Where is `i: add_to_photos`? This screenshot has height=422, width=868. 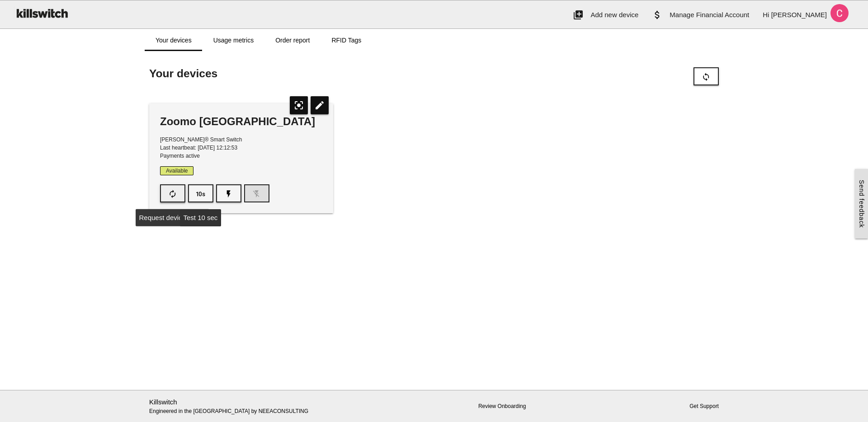
i: add_to_photos is located at coordinates (579, 15).